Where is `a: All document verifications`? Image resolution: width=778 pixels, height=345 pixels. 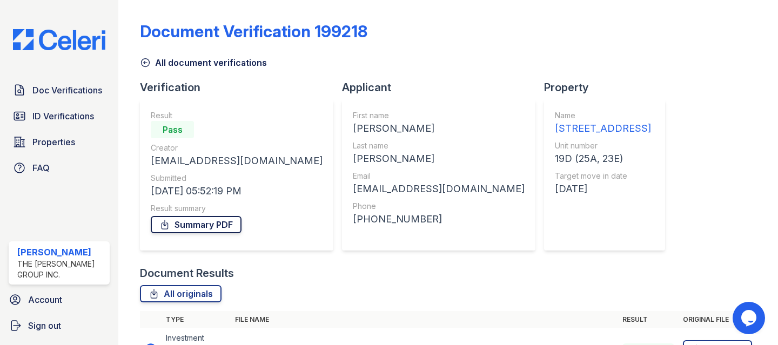
a: All document verifications is located at coordinates (203, 63).